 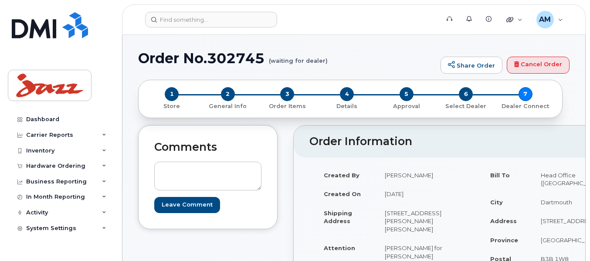 I want to click on span: 3, so click(x=287, y=94).